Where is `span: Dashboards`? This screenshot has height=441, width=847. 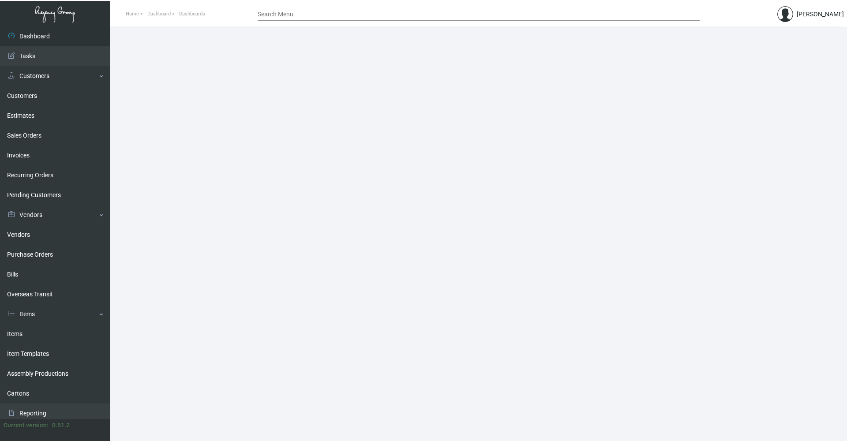 span: Dashboards is located at coordinates (192, 14).